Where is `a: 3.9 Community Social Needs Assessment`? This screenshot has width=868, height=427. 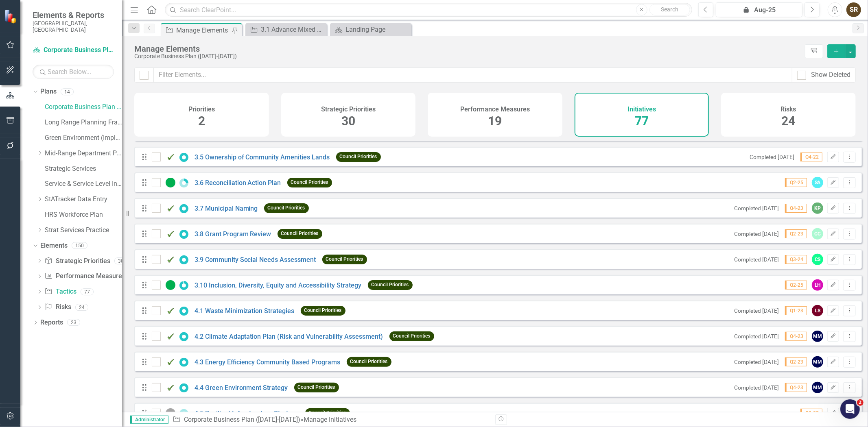 a: 3.9 Community Social Needs Assessment is located at coordinates (255, 259).